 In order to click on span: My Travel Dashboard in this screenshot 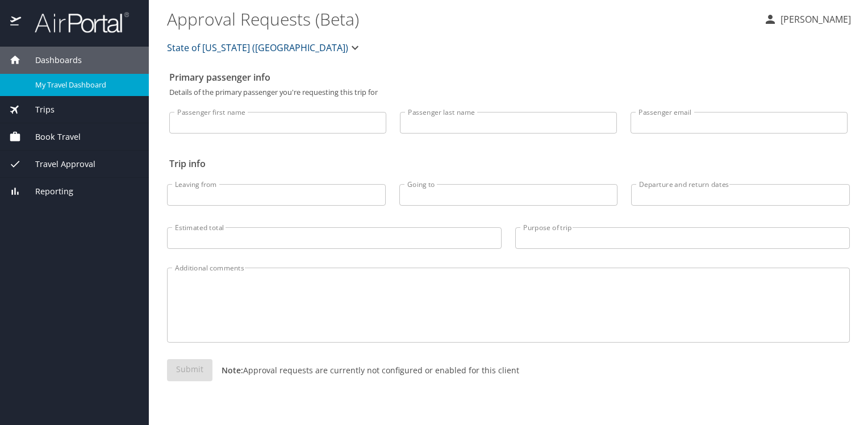, I will do `click(85, 85)`.